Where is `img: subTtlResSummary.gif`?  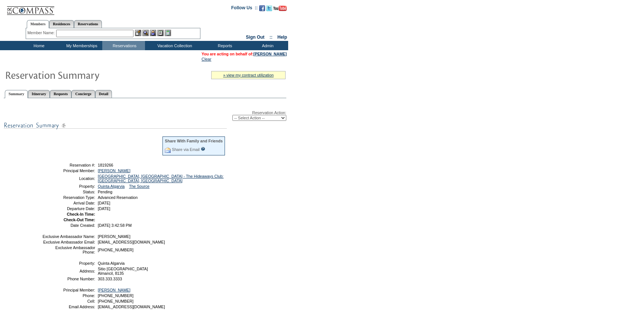
img: subTtlResSummary.gif is located at coordinates (115, 125).